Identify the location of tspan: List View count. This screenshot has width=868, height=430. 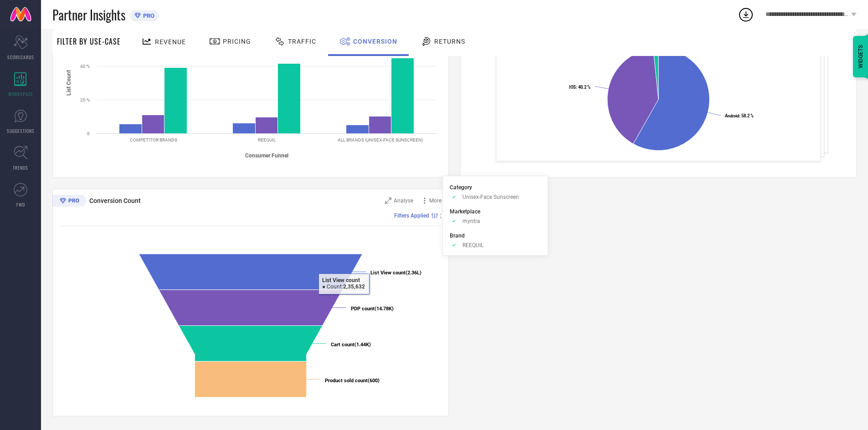
(387, 273).